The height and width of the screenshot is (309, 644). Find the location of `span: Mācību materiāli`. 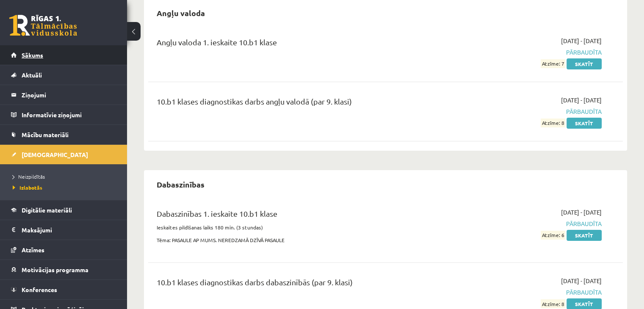

span: Mācību materiāli is located at coordinates (45, 135).